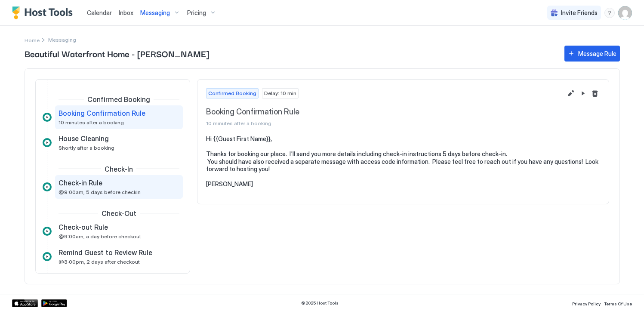  I want to click on a: Terms Of Use, so click(618, 302).